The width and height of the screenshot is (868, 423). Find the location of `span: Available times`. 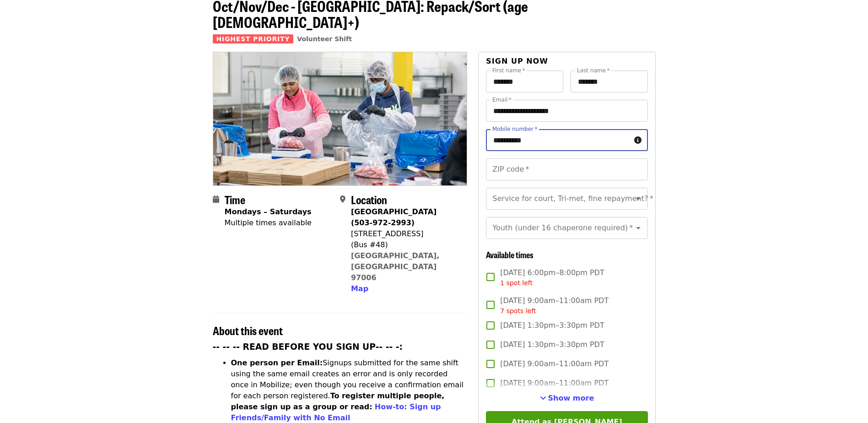

span: Available times is located at coordinates (510, 254).